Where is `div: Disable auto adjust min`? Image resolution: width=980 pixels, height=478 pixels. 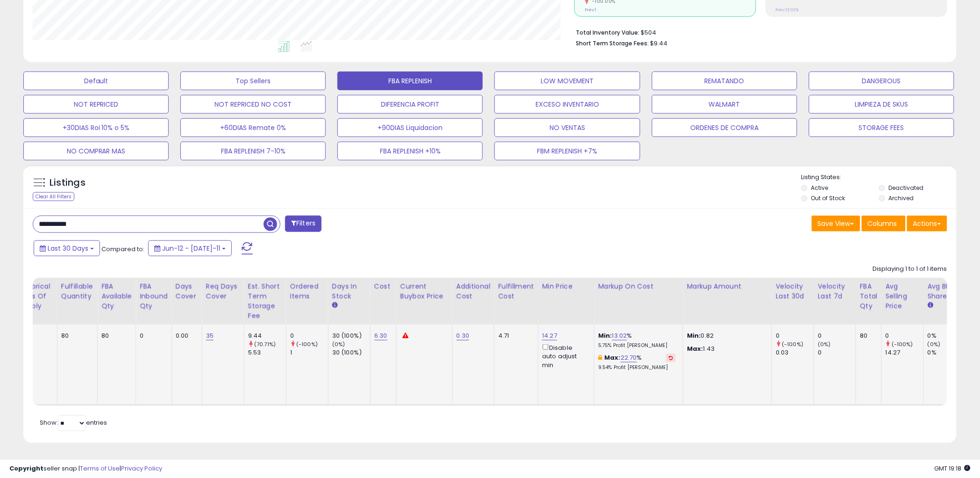 div: Disable auto adjust min is located at coordinates (565, 356).